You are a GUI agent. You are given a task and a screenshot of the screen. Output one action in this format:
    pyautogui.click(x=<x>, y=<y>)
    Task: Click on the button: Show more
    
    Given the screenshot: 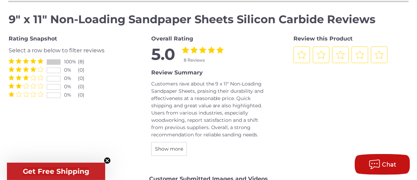 What is the action you would take?
    pyautogui.click(x=169, y=149)
    